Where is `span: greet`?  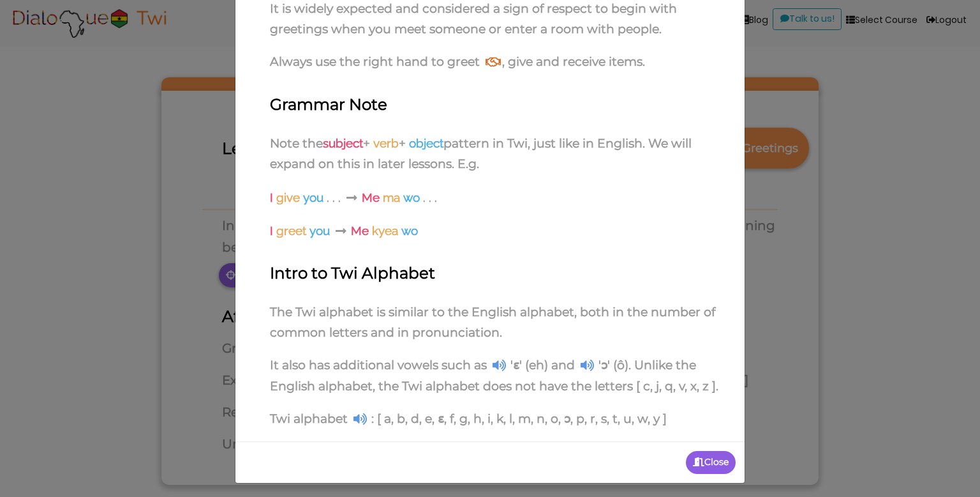 span: greet is located at coordinates (291, 231).